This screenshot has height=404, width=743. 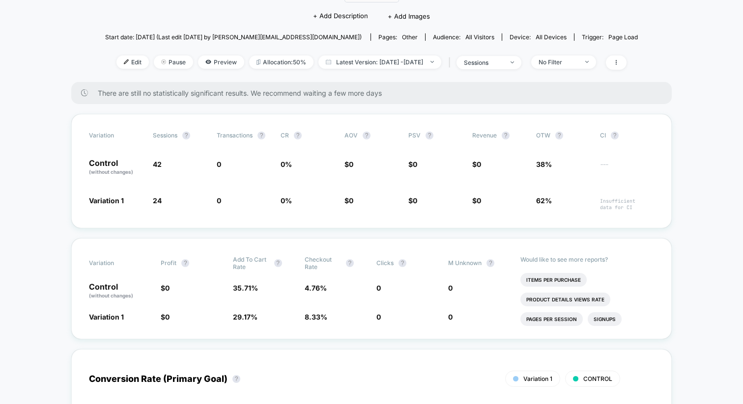 What do you see at coordinates (168, 263) in the screenshot?
I see `span: Profit` at bounding box center [168, 263].